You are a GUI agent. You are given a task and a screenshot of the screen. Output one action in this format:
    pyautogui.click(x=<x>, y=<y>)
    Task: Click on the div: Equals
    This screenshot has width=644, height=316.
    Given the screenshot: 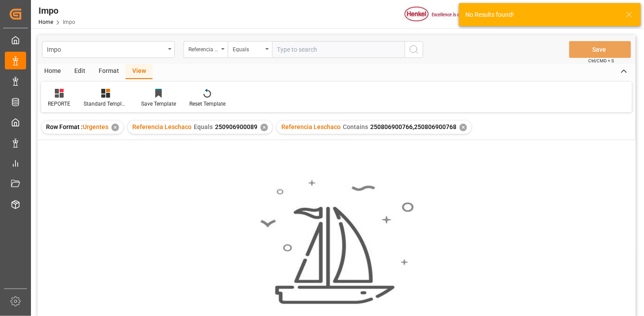 What is the action you would take?
    pyautogui.click(x=248, y=48)
    